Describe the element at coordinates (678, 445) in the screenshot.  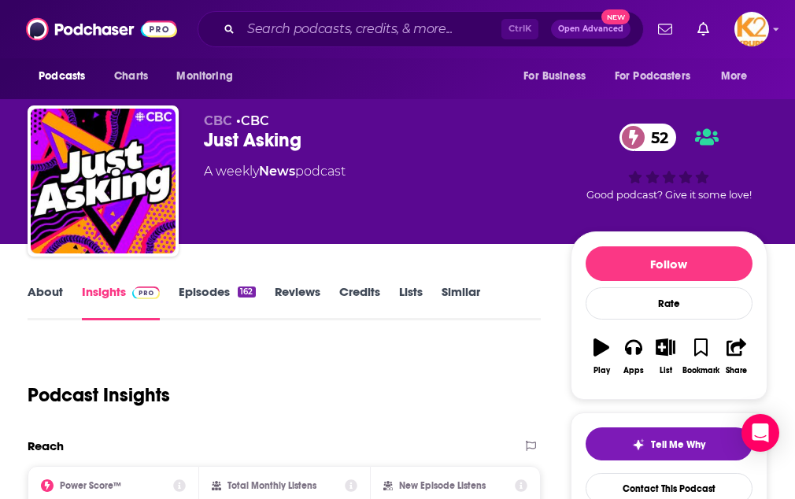
I see `span: Tell Me Why` at that location.